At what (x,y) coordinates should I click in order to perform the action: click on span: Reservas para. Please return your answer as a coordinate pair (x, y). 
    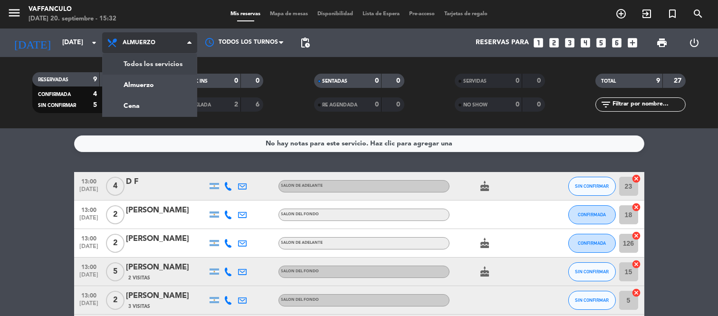
    Looking at the image, I should click on (502, 43).